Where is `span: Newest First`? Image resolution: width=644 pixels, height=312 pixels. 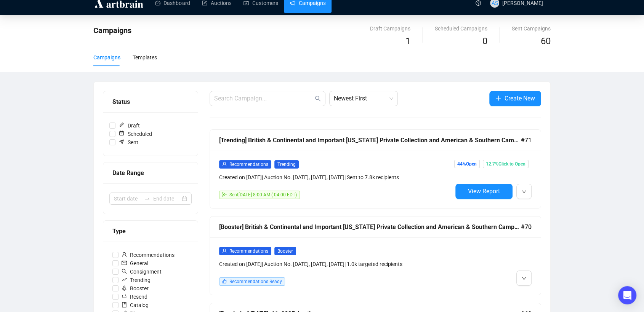 span: Newest First is located at coordinates (364, 99).